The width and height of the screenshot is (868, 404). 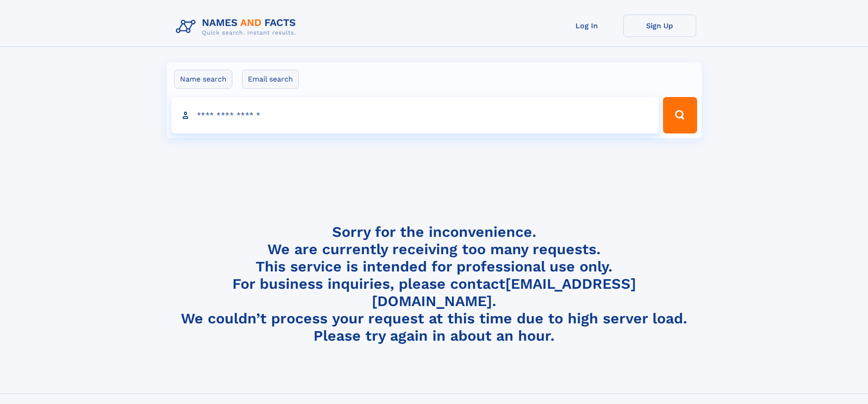 I want to click on label: Name search, so click(x=203, y=79).